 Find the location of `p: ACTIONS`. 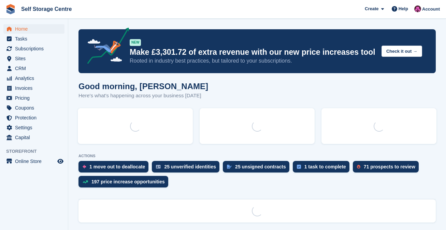

p: ACTIONS is located at coordinates (257, 156).